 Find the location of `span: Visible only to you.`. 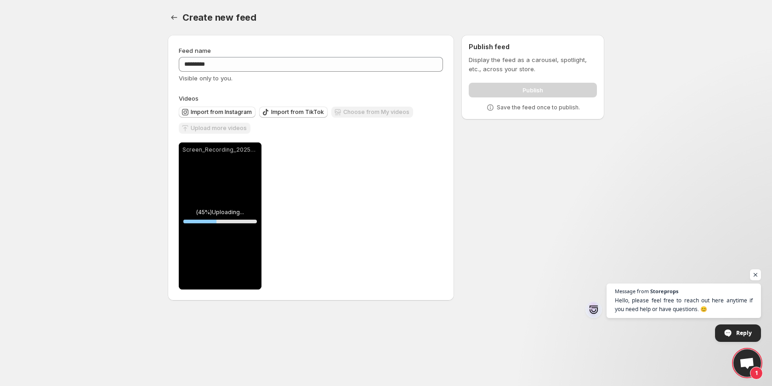

span: Visible only to you. is located at coordinates (205, 78).